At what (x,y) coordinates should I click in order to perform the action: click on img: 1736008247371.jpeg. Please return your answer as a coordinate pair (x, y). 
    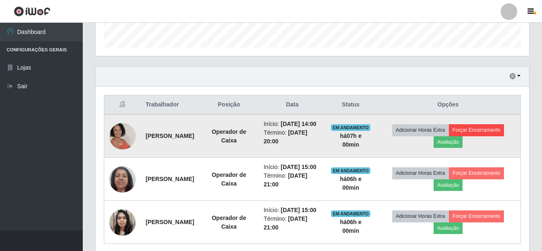
    Looking at the image, I should click on (122, 222).